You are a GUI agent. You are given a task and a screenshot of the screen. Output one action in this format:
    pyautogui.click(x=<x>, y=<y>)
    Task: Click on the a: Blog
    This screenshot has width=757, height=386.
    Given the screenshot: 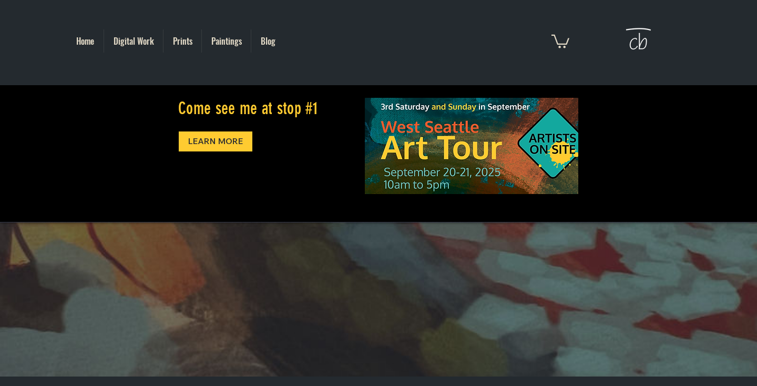 What is the action you would take?
    pyautogui.click(x=268, y=41)
    